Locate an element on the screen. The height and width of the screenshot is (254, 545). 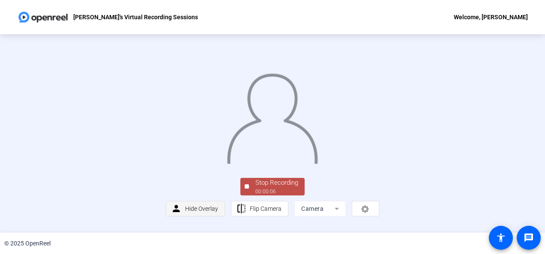
img: OpenReel logo is located at coordinates (43, 17).